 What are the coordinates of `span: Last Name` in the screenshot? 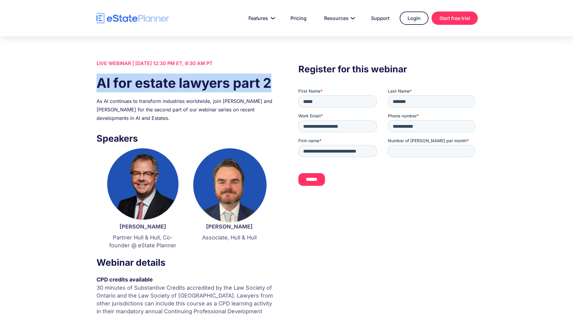 It's located at (101, 3).